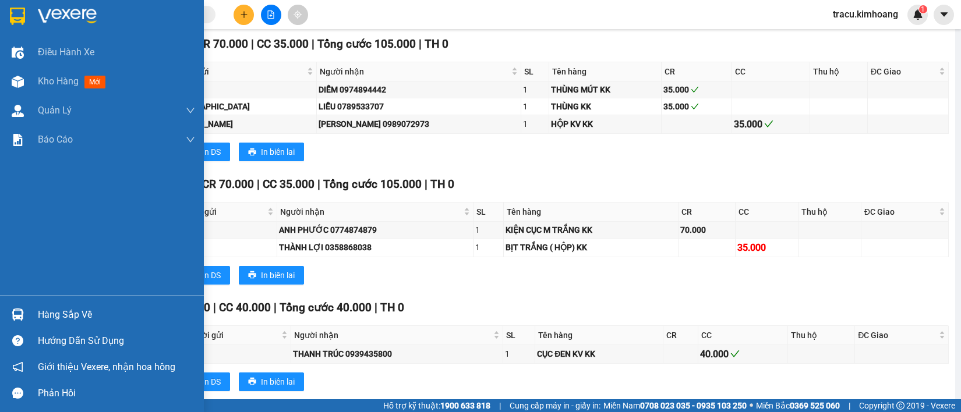  What do you see at coordinates (743, 354) in the screenshot?
I see `div: 40.000` at bounding box center [743, 354].